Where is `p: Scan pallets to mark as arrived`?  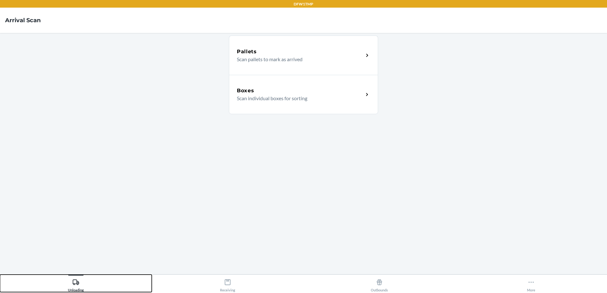
p: Scan pallets to mark as arrived is located at coordinates (297, 59).